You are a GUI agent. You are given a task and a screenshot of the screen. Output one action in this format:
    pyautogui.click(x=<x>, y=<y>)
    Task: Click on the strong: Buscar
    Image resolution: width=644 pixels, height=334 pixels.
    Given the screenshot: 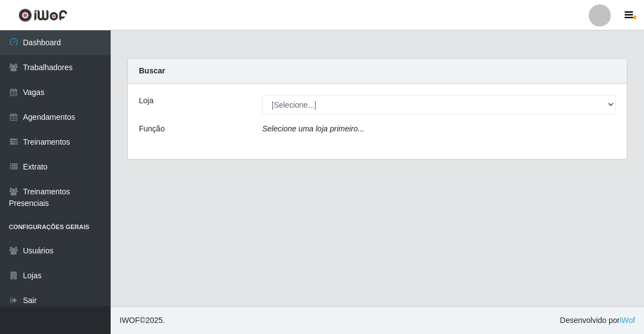 What is the action you would take?
    pyautogui.click(x=152, y=70)
    